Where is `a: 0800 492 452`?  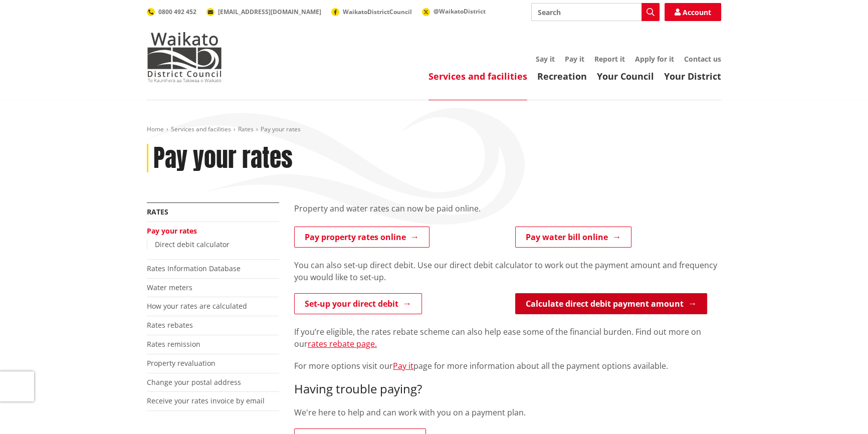
a: 0800 492 452 is located at coordinates (171, 11).